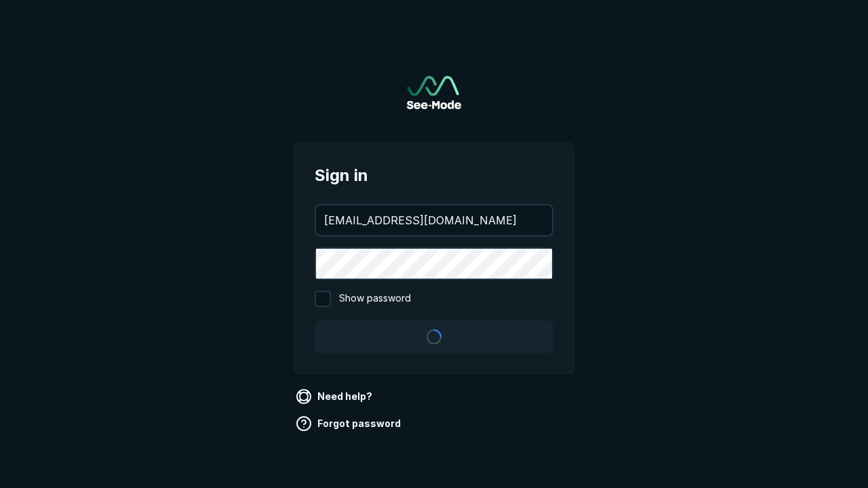 This screenshot has width=868, height=488. Describe the element at coordinates (434, 176) in the screenshot. I see `span: Sign in` at that location.